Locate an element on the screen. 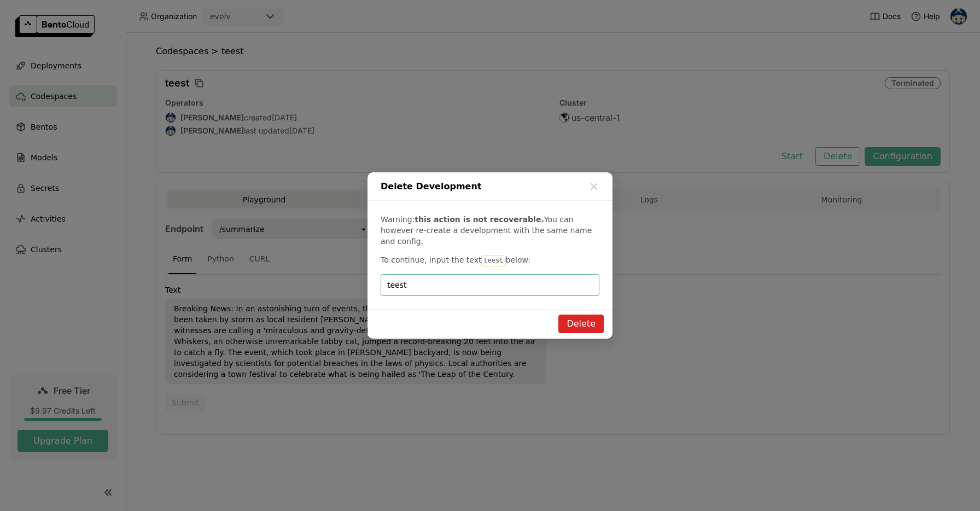 This screenshot has height=511, width=980. span: You can however re-create a development with the same name and config. is located at coordinates (486, 231).